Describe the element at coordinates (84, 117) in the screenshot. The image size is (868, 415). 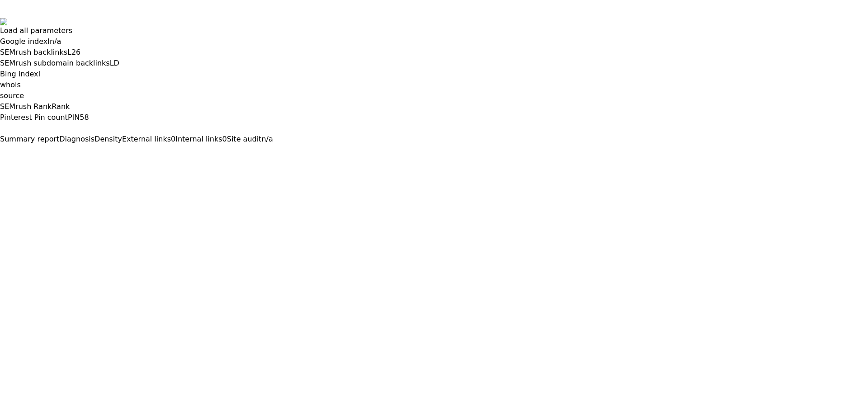
I see `a: 58` at that location.